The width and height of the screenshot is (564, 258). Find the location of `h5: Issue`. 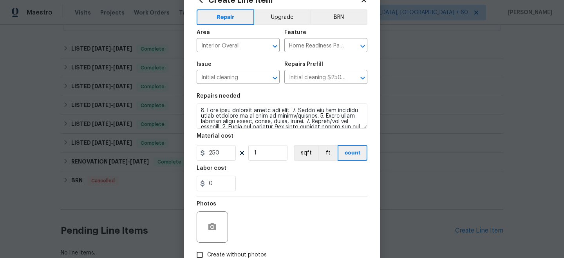

h5: Issue is located at coordinates (204, 64).